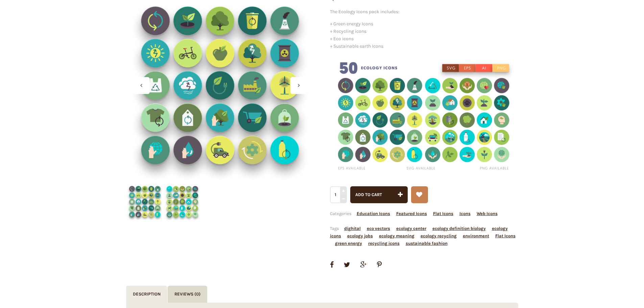  I want to click on input: Qty, so click(338, 194).